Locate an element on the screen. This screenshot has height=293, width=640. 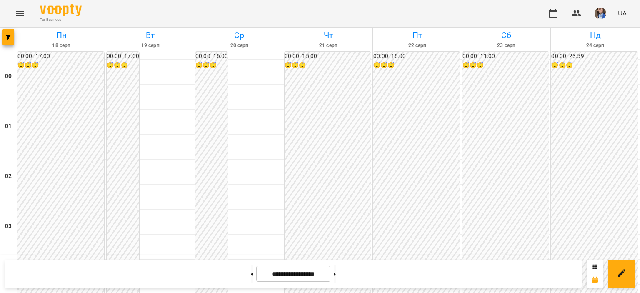
h6: 20 серп is located at coordinates (239, 45).